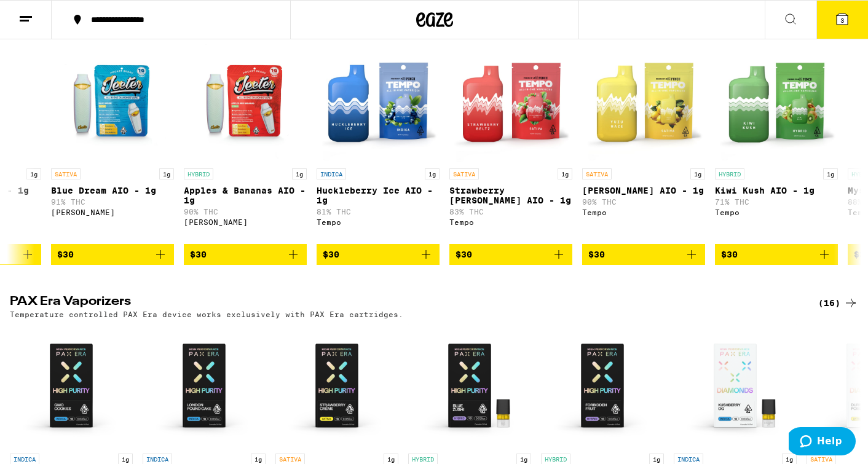 Image resolution: width=868 pixels, height=464 pixels. Describe the element at coordinates (777, 101) in the screenshot. I see `img: Tempo - Kiwi Kush AIO - 1g` at that location.